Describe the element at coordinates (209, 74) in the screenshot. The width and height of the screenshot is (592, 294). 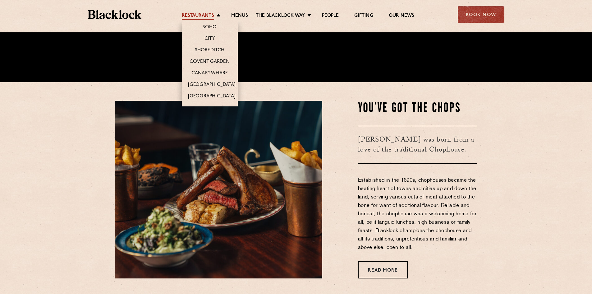
I see `a: Canary Wharf` at that location.